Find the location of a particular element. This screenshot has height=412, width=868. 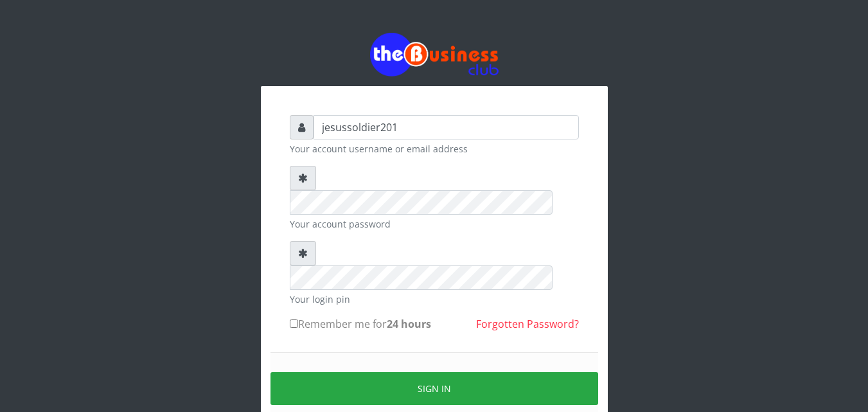

a: Forgotten Password? is located at coordinates (528, 323).